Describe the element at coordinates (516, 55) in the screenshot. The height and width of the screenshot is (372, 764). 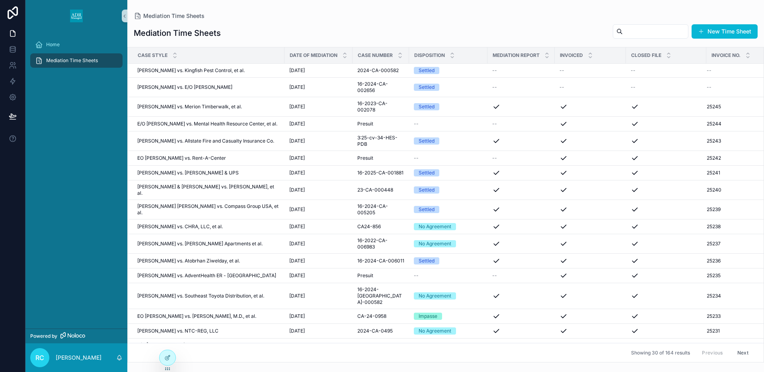
I see `span: Mediation Report` at that location.